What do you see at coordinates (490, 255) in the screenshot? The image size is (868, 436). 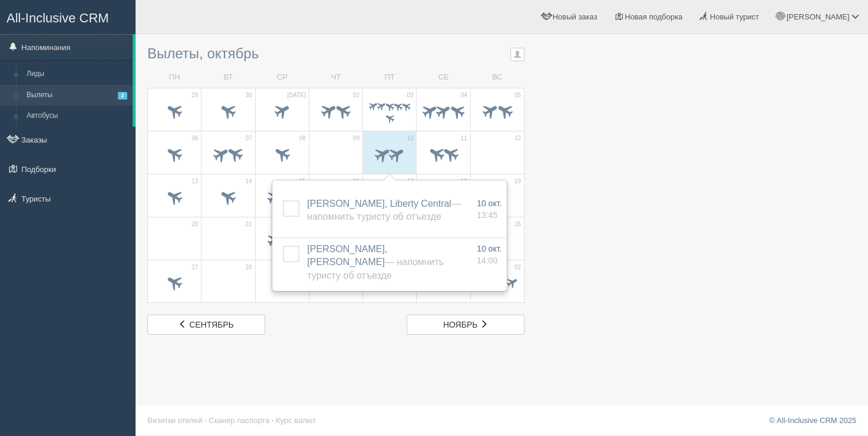 I see `a: 10 окт. 14:00` at bounding box center [490, 255].